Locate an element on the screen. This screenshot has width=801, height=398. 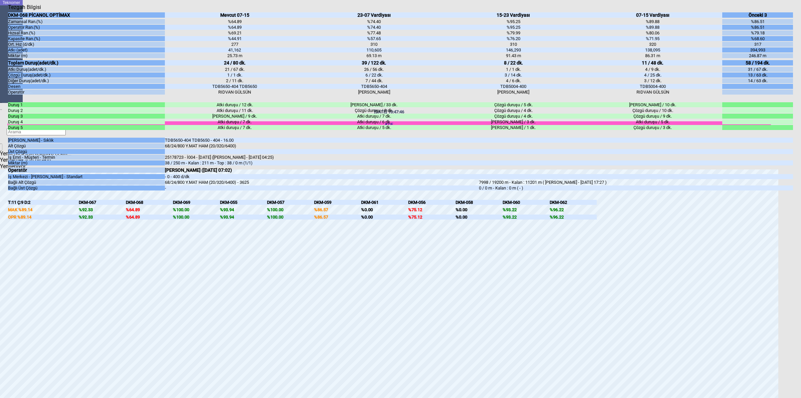
div: Duruş 3 is located at coordinates (86, 116).